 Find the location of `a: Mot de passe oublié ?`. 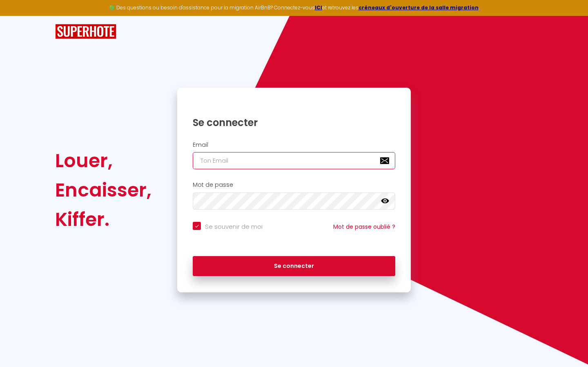

a: Mot de passe oublié ? is located at coordinates (364, 227).